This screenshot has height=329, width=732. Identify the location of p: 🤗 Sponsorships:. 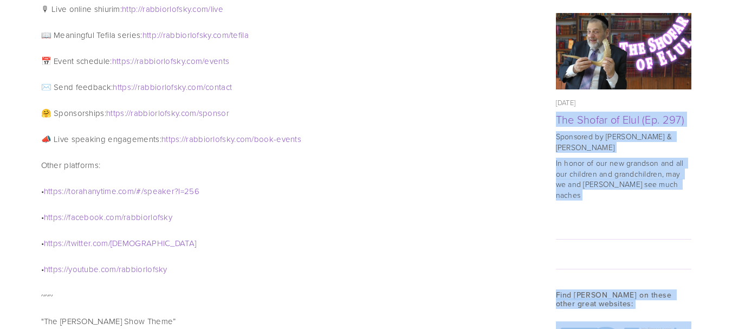
(285, 113).